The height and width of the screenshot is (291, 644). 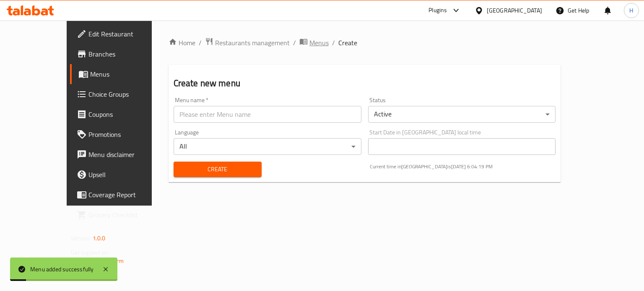 I want to click on a: Branches, so click(x=122, y=54).